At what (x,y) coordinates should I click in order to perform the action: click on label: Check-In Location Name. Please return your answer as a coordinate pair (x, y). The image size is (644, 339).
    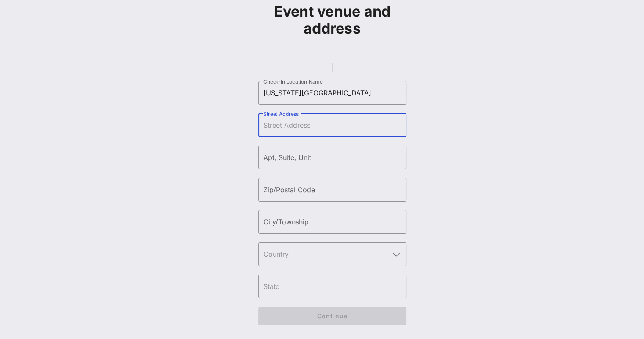
    Looking at the image, I should click on (293, 81).